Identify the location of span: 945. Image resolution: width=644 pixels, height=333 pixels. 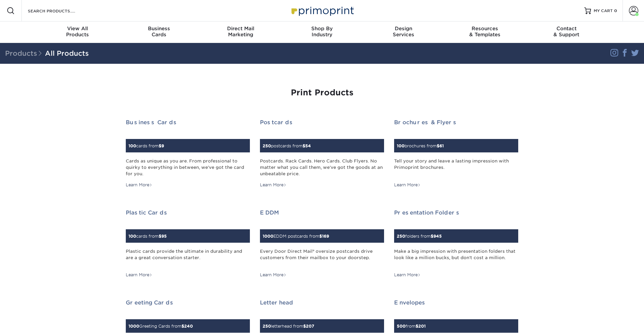
(437, 236).